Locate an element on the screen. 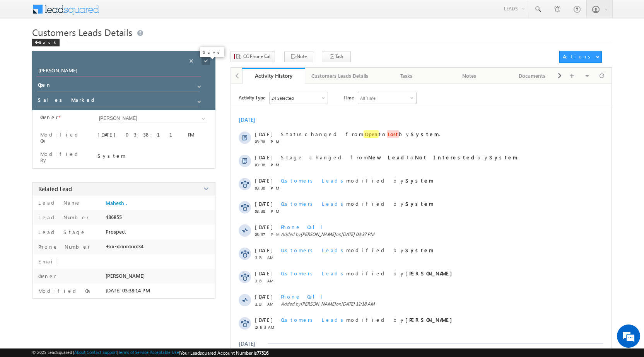  div: 24 Selected is located at coordinates (282, 98).